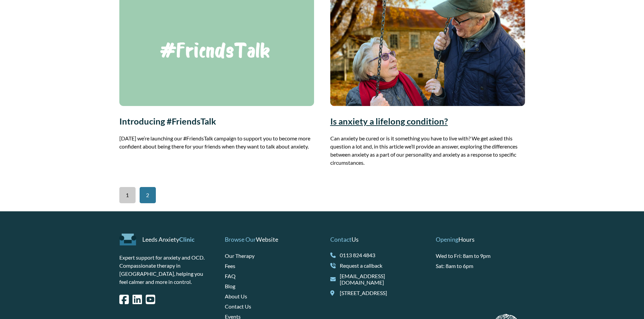 This screenshot has width=644, height=319. I want to click on a: FAQ, so click(230, 276).